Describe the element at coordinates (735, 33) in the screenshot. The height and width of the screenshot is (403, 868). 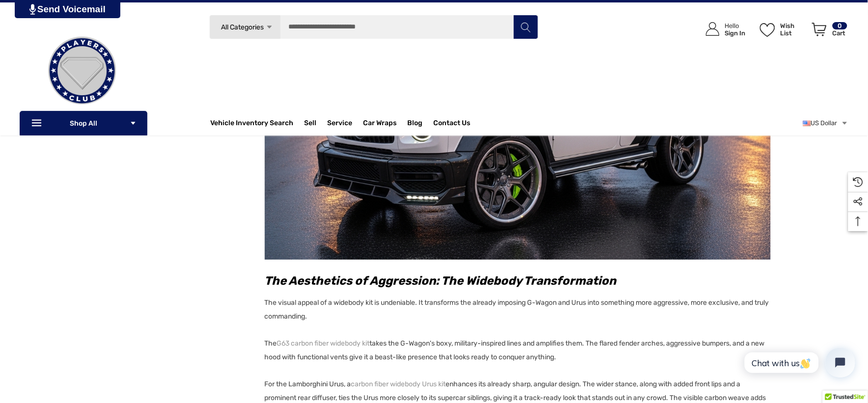
I see `p: Sign In` at that location.